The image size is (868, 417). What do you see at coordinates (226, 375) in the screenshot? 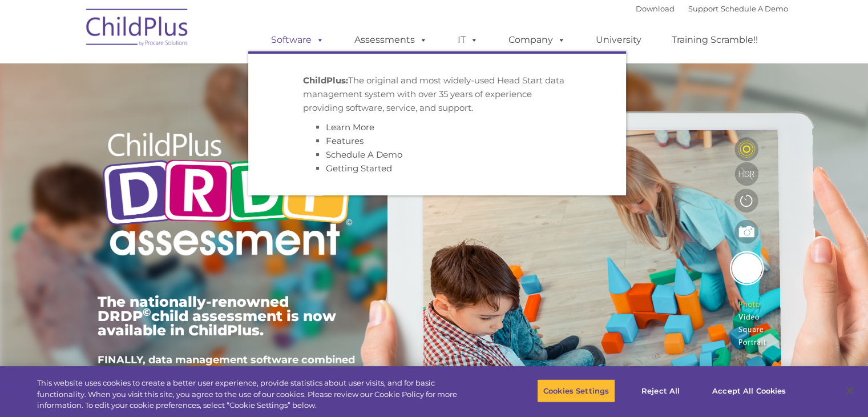
I see `span: FINALLY, data management software combined with child development assessments in ONE POWERFUL sys...` at bounding box center [226, 375].